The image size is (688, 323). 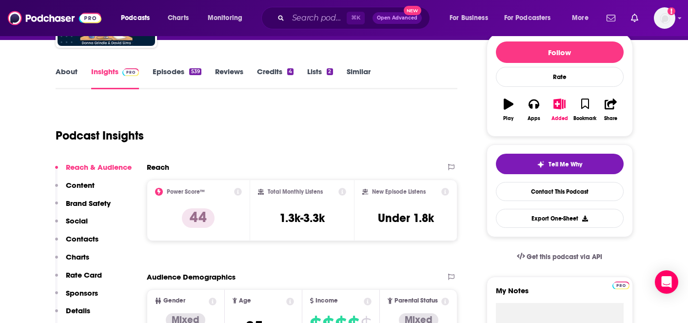 I want to click on h2: Reach, so click(x=158, y=167).